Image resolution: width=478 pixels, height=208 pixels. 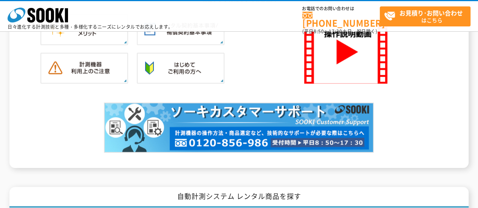 I want to click on span: (平日 ～ 土日、祝日除く), so click(x=340, y=31).